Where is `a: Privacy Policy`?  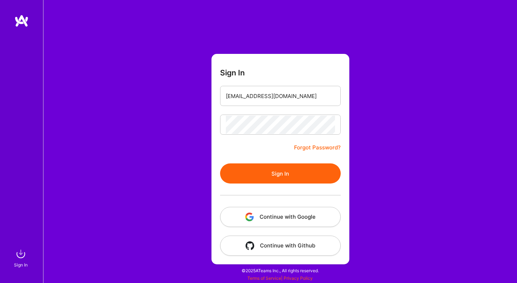
a: Privacy Policy is located at coordinates (298, 278).